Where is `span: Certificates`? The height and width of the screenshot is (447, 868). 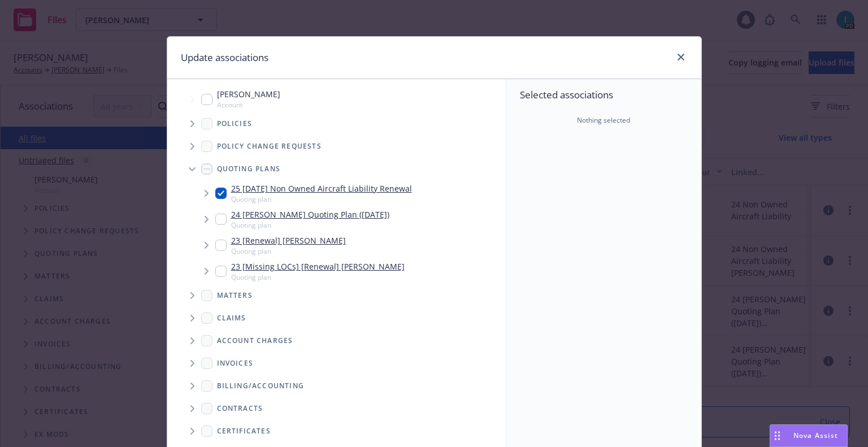
span: Certificates is located at coordinates (243, 431).